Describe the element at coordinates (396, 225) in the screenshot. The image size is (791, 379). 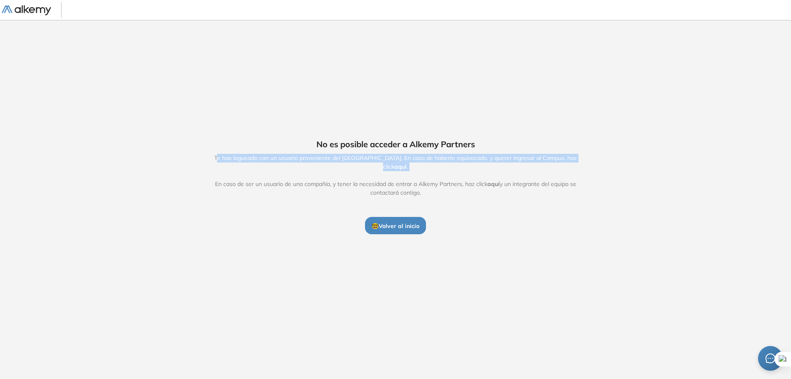
I see `button: 🤓Volver al inicio` at that location.